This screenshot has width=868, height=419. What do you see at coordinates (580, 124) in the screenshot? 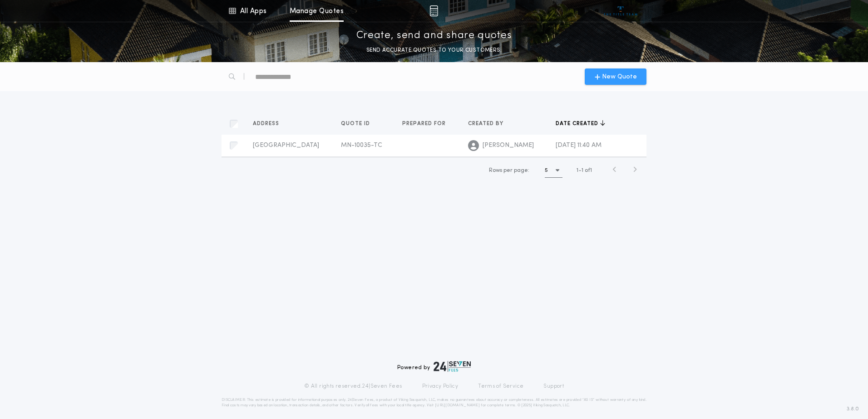
I see `button: Date created` at bounding box center [580, 124].